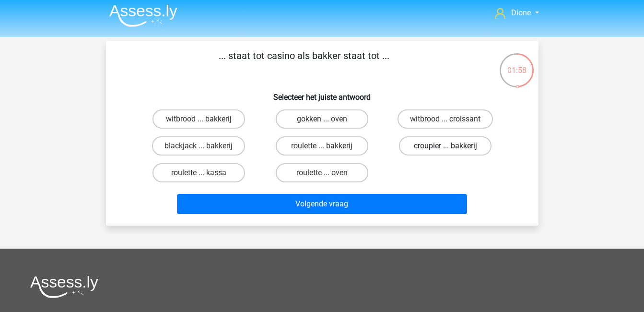 The image size is (644, 312). I want to click on label: witbrood ... bakkerij, so click(198, 119).